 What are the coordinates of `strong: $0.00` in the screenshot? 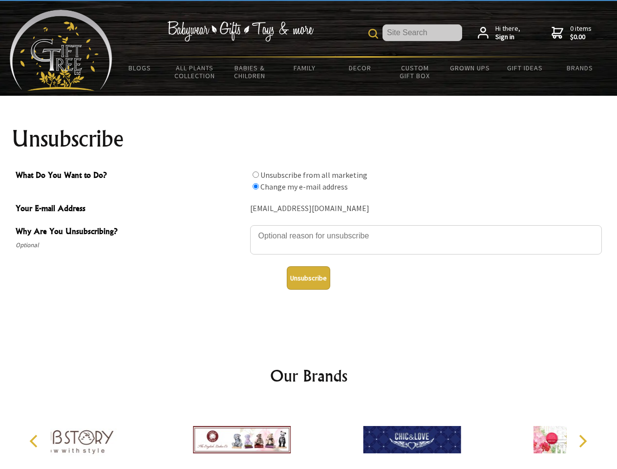 It's located at (581, 37).